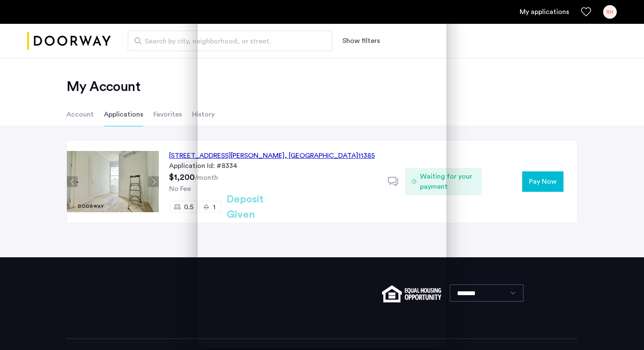 Image resolution: width=644 pixels, height=350 pixels. I want to click on button: Next apartment, so click(153, 182).